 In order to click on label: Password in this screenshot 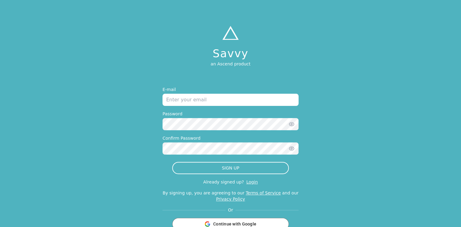, I will do `click(231, 114)`.